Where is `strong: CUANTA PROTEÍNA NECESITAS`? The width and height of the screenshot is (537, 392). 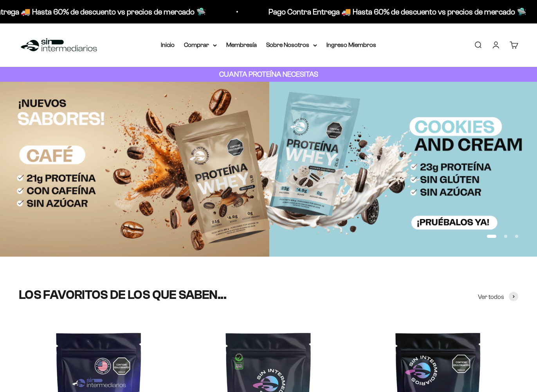
strong: CUANTA PROTEÍNA NECESITAS is located at coordinates (269, 74).